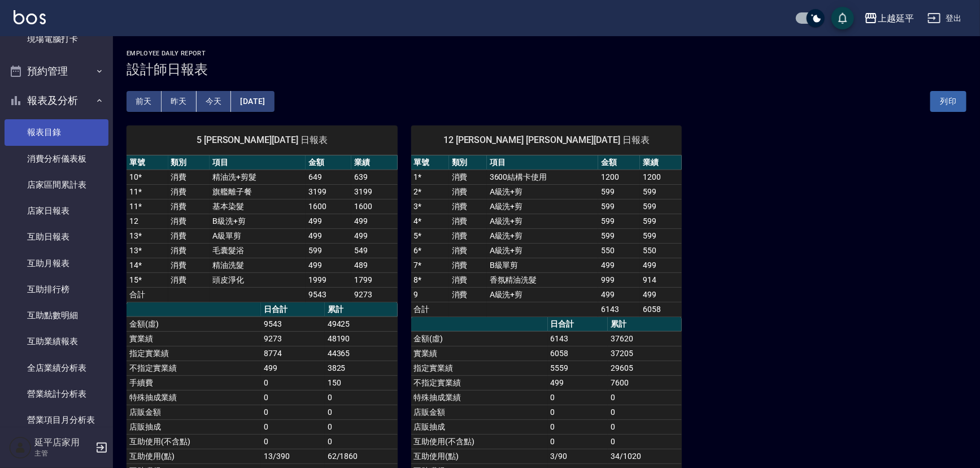 The image size is (980, 468). Describe the element at coordinates (147, 163) in the screenshot. I see `th: 單號` at that location.